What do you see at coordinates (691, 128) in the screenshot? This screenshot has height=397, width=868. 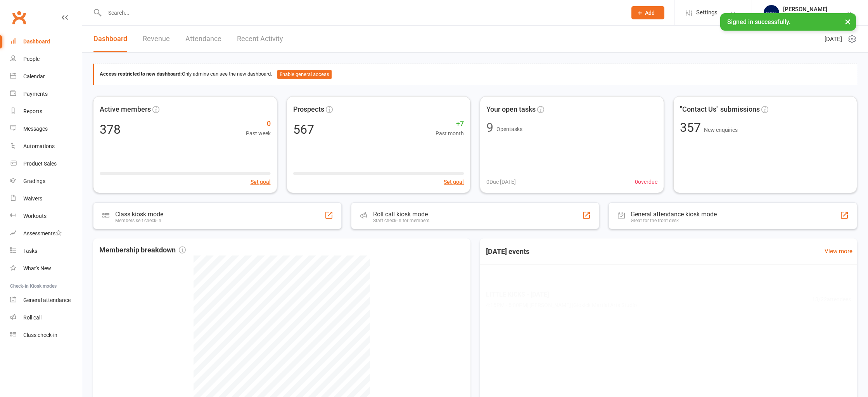 I see `span: 357` at bounding box center [691, 128].